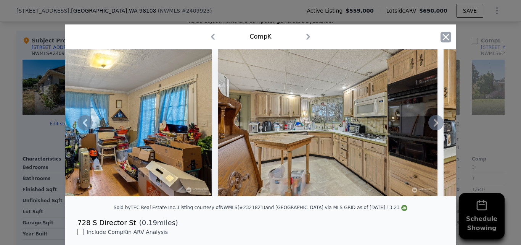  I want to click on div: Comp K, so click(260, 37).